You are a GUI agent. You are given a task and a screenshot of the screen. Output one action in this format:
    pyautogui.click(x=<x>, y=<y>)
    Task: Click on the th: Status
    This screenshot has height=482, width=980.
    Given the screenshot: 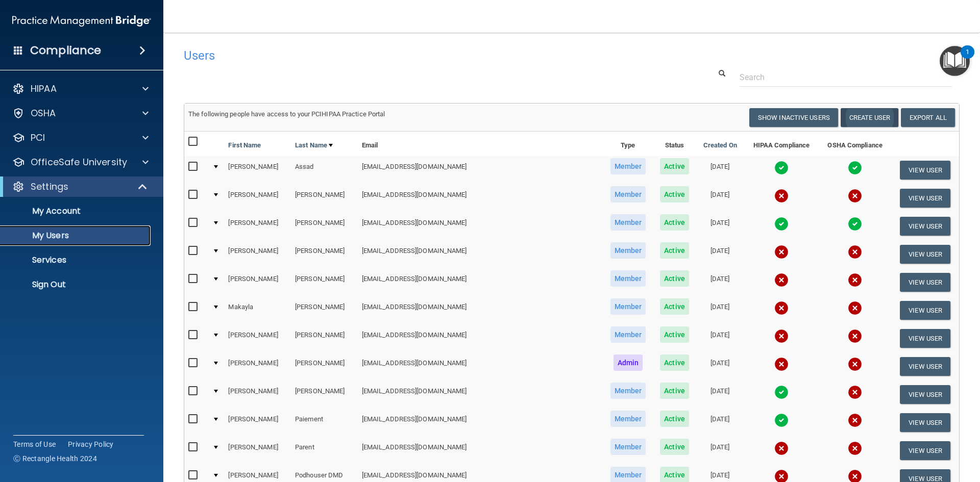 What is the action you would take?
    pyautogui.click(x=675, y=144)
    